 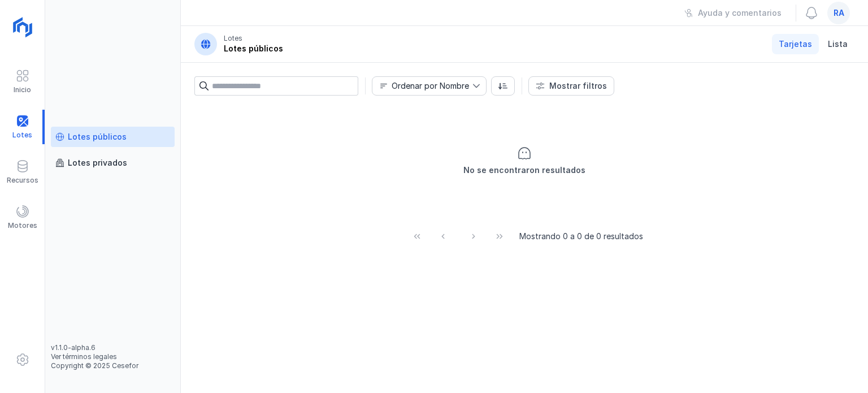 What do you see at coordinates (113, 137) in the screenshot?
I see `a: Lotes públicos` at bounding box center [113, 137].